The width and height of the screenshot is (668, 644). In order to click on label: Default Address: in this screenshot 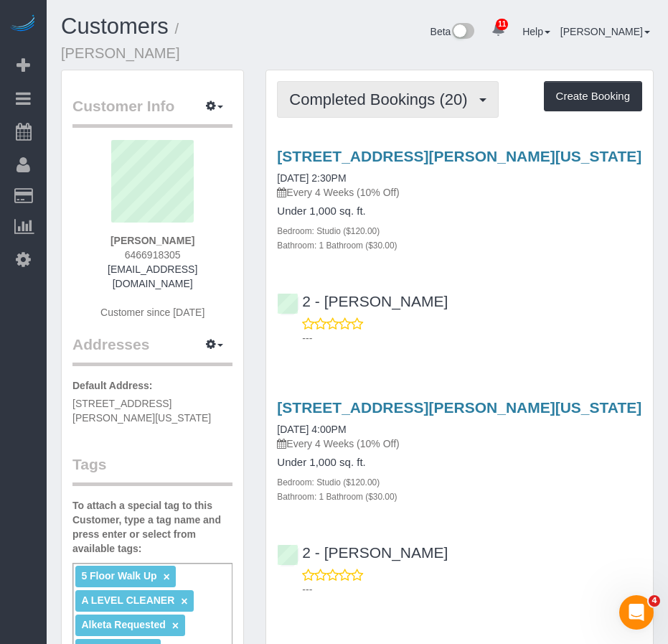, I will do `click(113, 386)`.